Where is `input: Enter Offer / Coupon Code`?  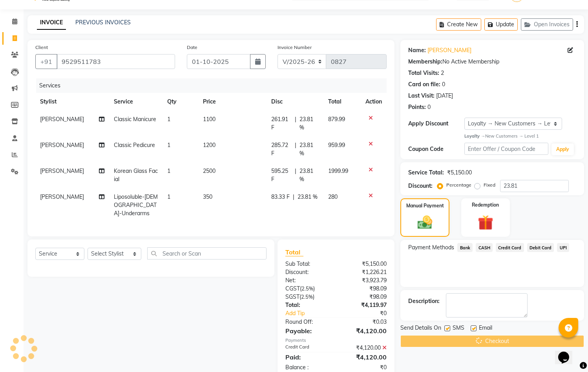 input: Enter Offer / Coupon Code is located at coordinates (506, 149).